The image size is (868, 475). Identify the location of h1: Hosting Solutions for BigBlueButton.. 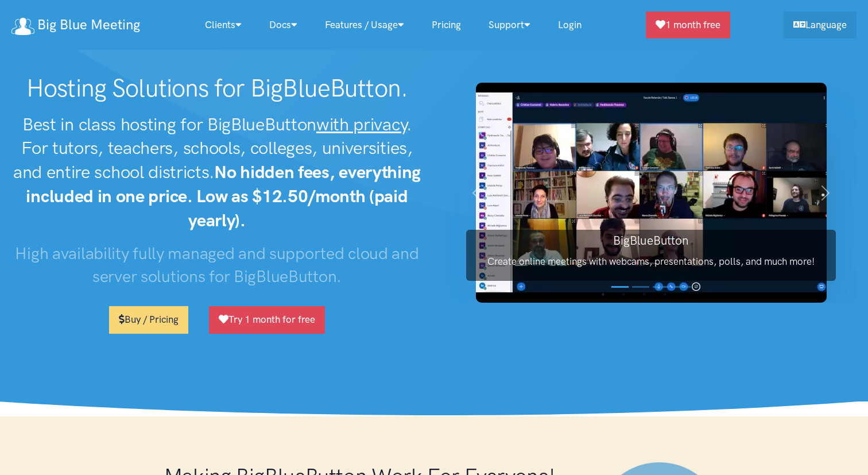
(217, 89).